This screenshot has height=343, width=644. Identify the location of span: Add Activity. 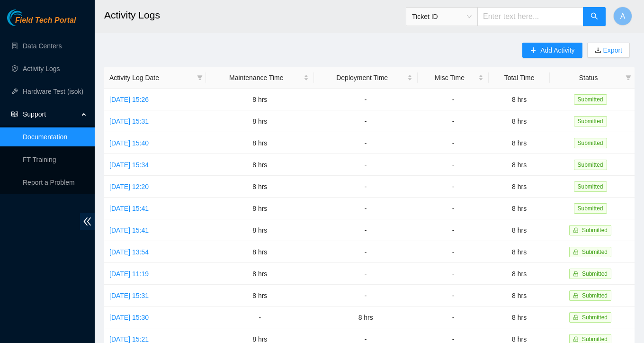
(557, 50).